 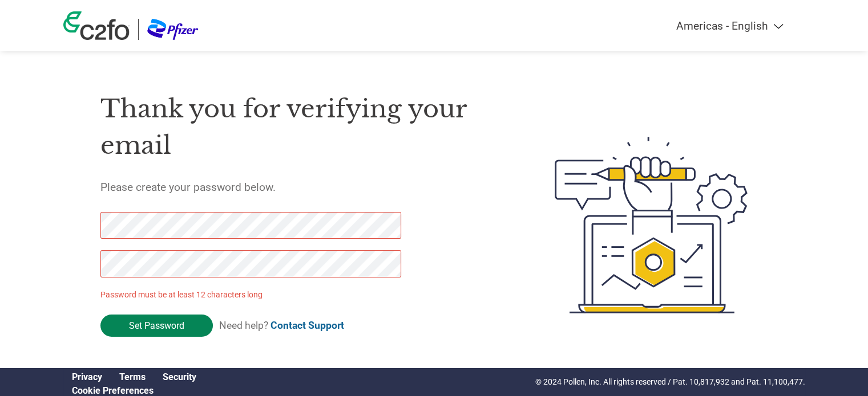 What do you see at coordinates (112, 390) in the screenshot?
I see `a: Cookie Preferences, opens a dedicated popup modal window` at bounding box center [112, 390].